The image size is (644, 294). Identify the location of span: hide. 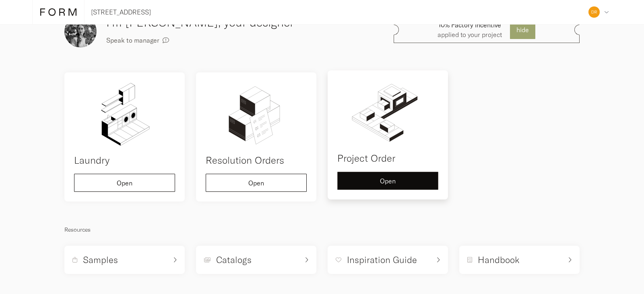
(522, 30).